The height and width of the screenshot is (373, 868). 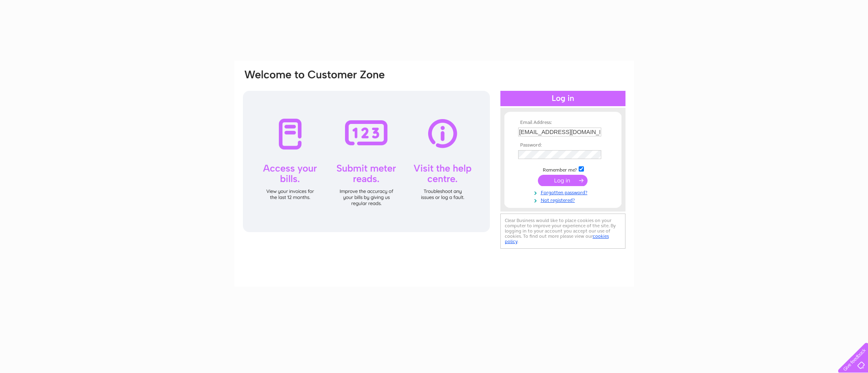 I want to click on th: Email Address:, so click(x=563, y=122).